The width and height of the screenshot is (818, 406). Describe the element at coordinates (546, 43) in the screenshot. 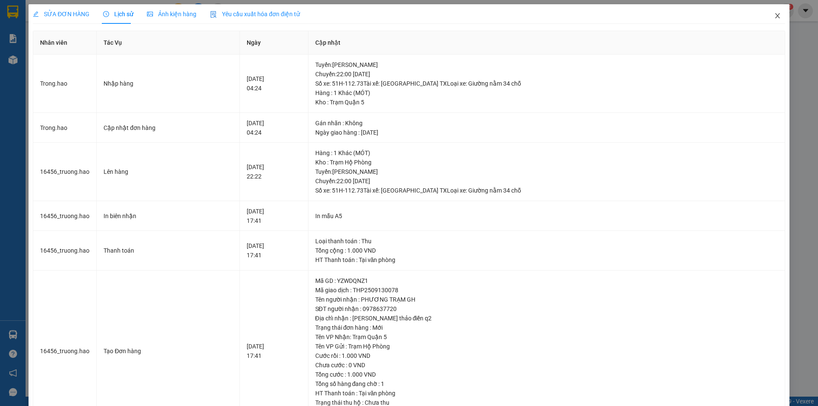

I see `th: Cập nhật` at that location.